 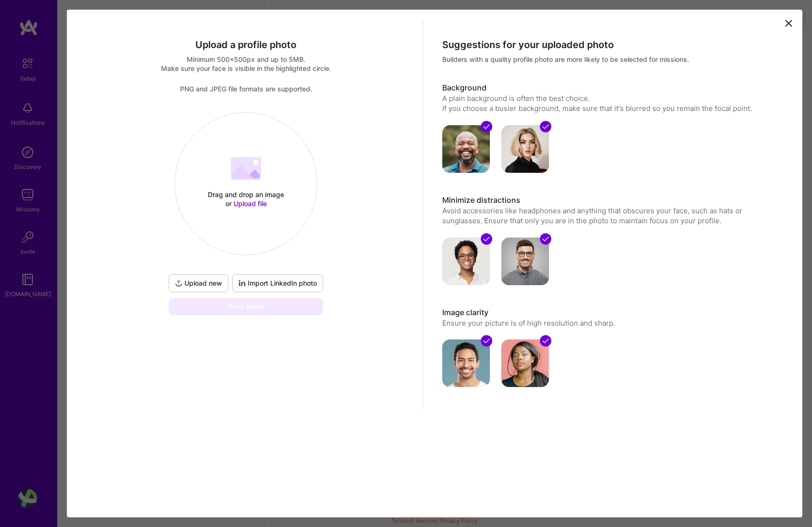 I want to click on div: Minimum 500x500px and up to 5MB., so click(x=246, y=59).